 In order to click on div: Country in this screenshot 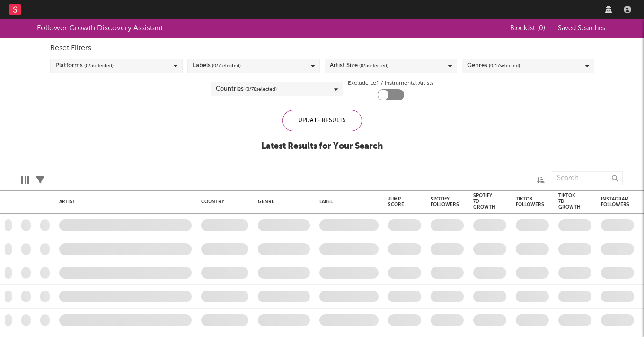, I will do `click(223, 202)`.